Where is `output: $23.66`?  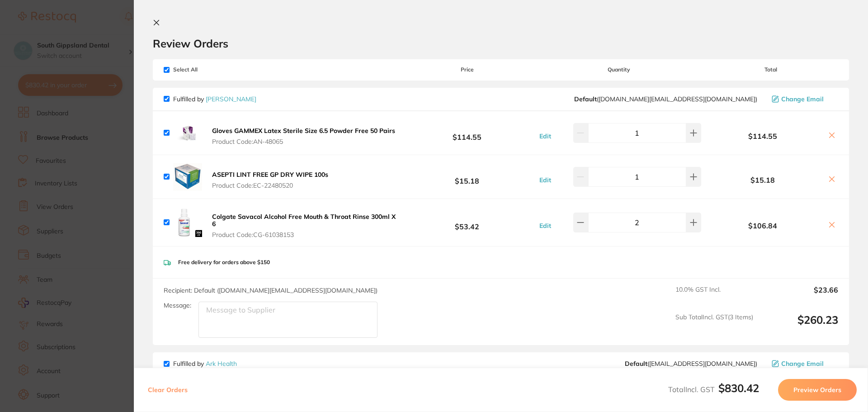 output: $23.66 is located at coordinates (799, 296).